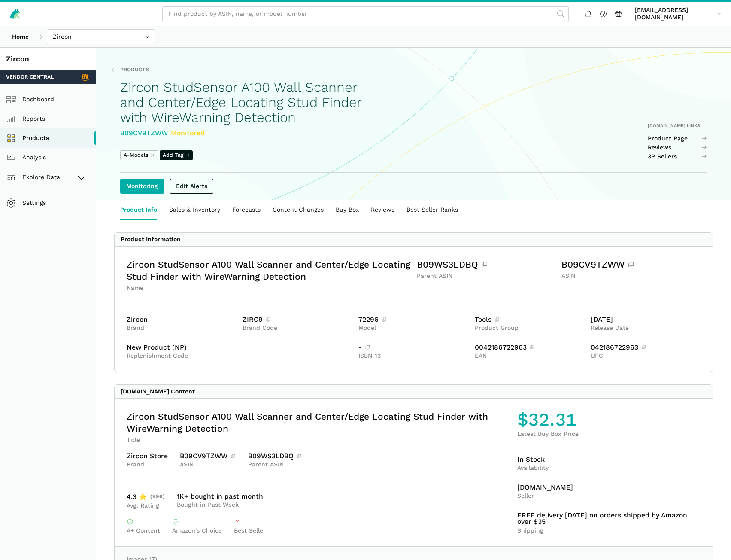  I want to click on a: Best Seller Ranks, so click(432, 210).